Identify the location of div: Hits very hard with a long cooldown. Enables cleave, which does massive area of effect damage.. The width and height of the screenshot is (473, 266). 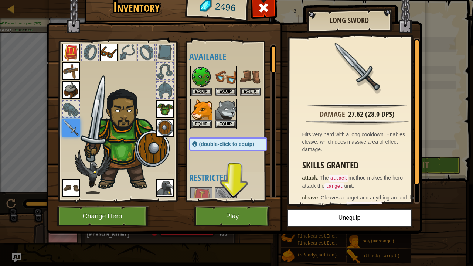
(359, 142).